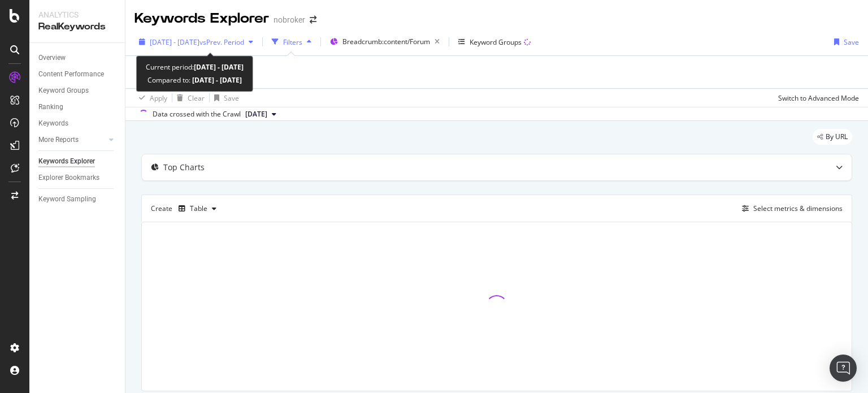 This screenshot has width=868, height=393. Describe the element at coordinates (69, 178) in the screenshot. I see `div: Explorer Bookmarks` at that location.